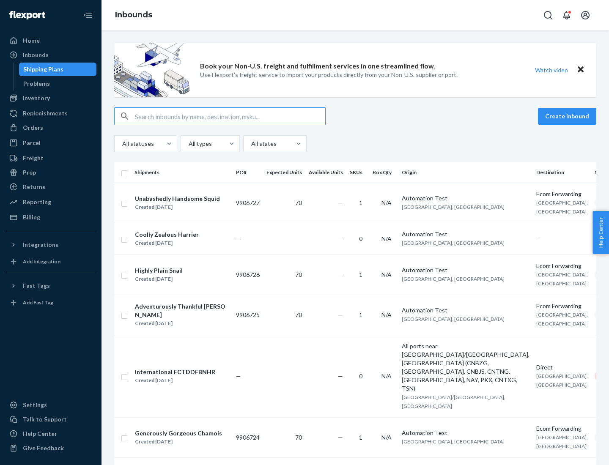  Describe the element at coordinates (29, 173) in the screenshot. I see `div: Prep` at that location.